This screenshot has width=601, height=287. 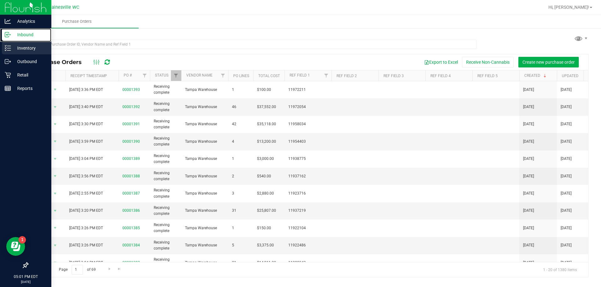 What do you see at coordinates (131, 228) in the screenshot?
I see `a: 00001385` at bounding box center [131, 228].